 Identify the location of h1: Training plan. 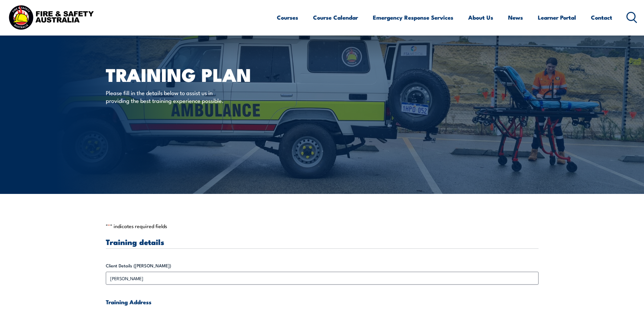
(190, 74).